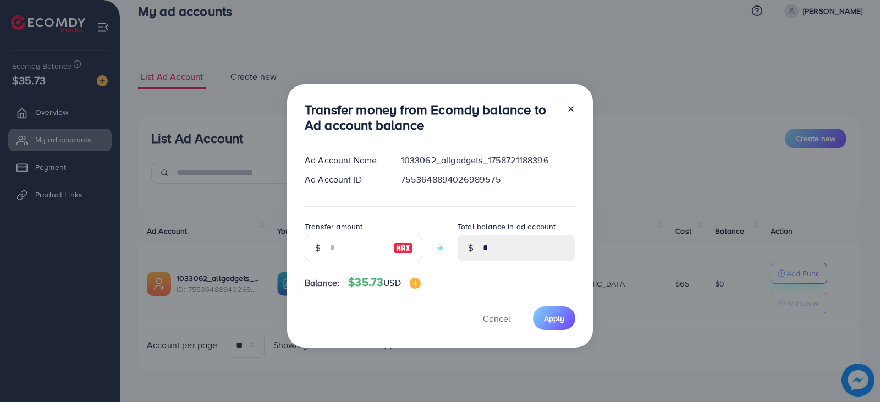 The height and width of the screenshot is (402, 880). I want to click on button: Cancel, so click(496, 318).